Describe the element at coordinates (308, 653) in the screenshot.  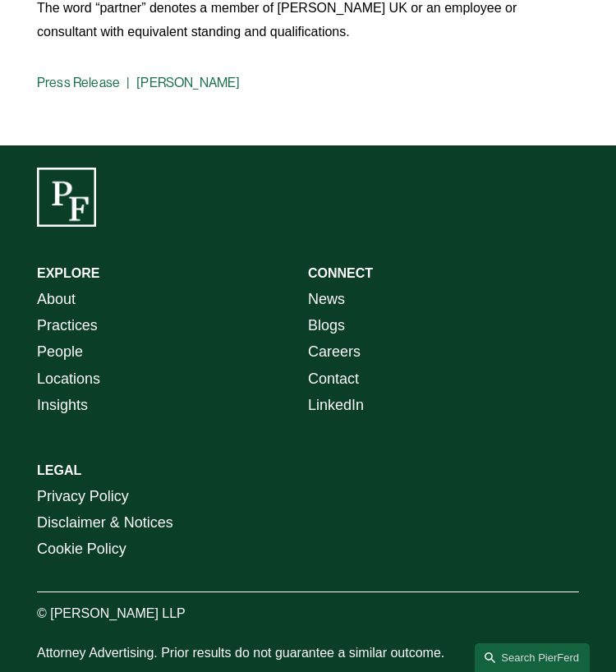
I see `p: Attorney Advertising. Prior results do not guarantee a similar outcome.` at that location.